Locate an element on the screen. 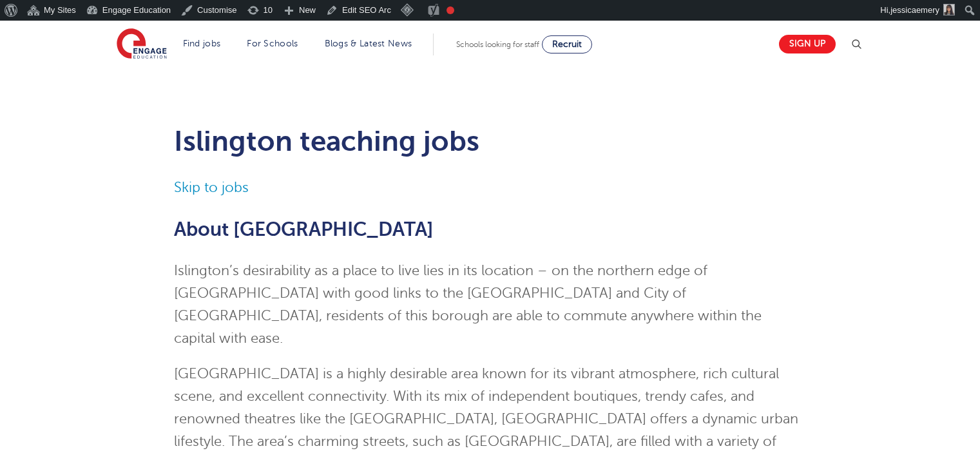 The height and width of the screenshot is (453, 980). span: Schools looking for staff is located at coordinates (497, 44).